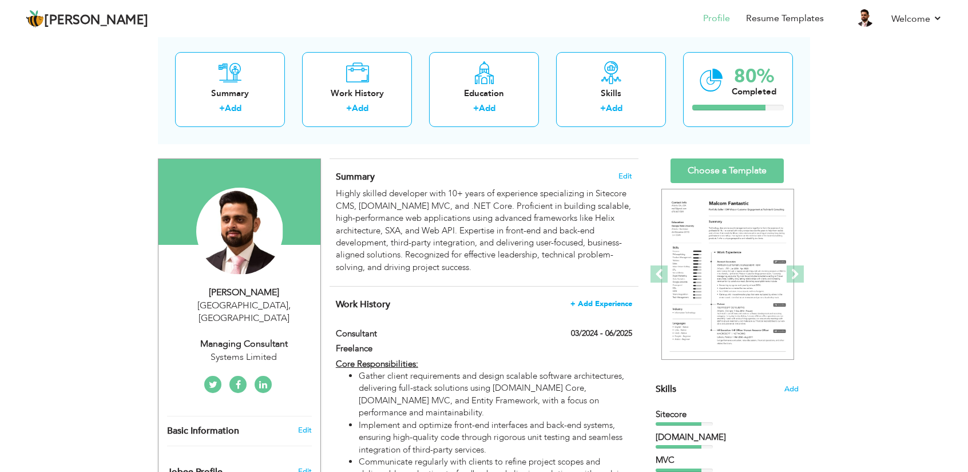  I want to click on div: Managing Consultant, so click(244, 344).